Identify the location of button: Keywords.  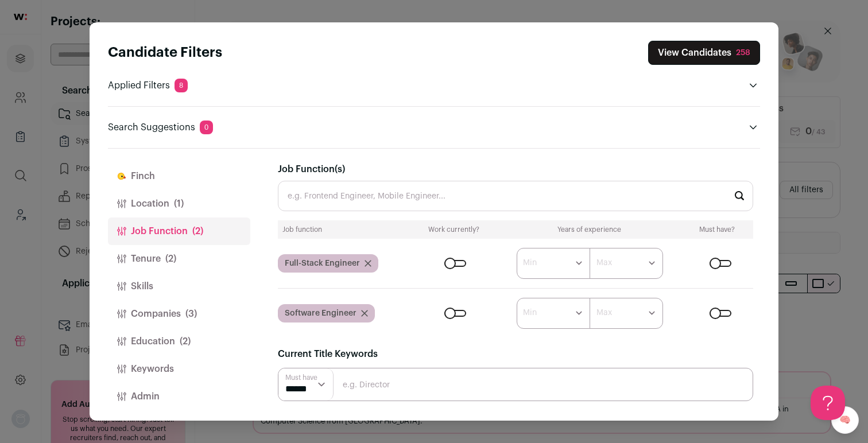
(179, 369).